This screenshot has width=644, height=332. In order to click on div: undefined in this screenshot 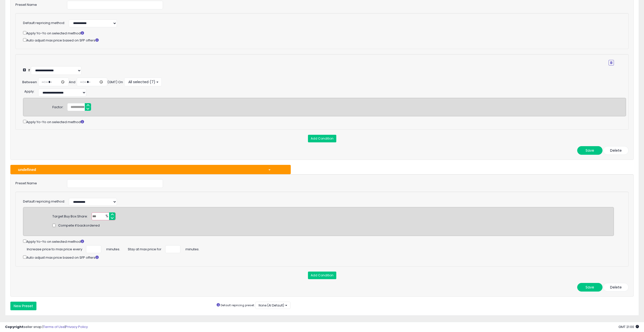, I will do `click(139, 169)`.